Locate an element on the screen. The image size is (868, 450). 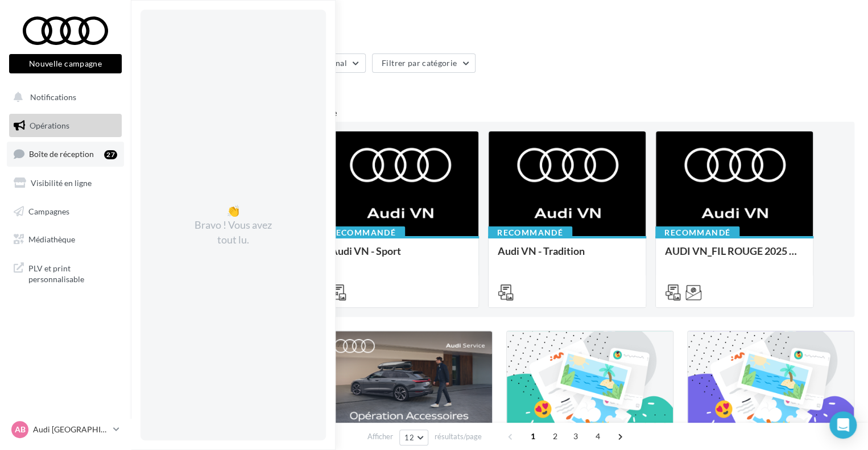
span: PLV et print personnalisable is located at coordinates (73, 272).